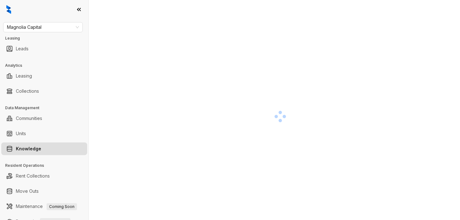  Describe the element at coordinates (29, 119) in the screenshot. I see `a: Communities` at that location.